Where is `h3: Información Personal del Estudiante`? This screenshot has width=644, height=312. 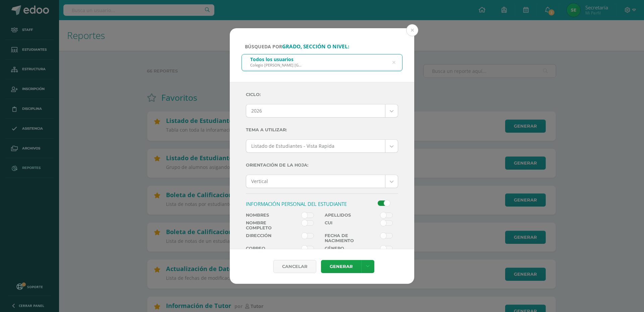
h3: Información Personal del Estudiante is located at coordinates (302, 204).